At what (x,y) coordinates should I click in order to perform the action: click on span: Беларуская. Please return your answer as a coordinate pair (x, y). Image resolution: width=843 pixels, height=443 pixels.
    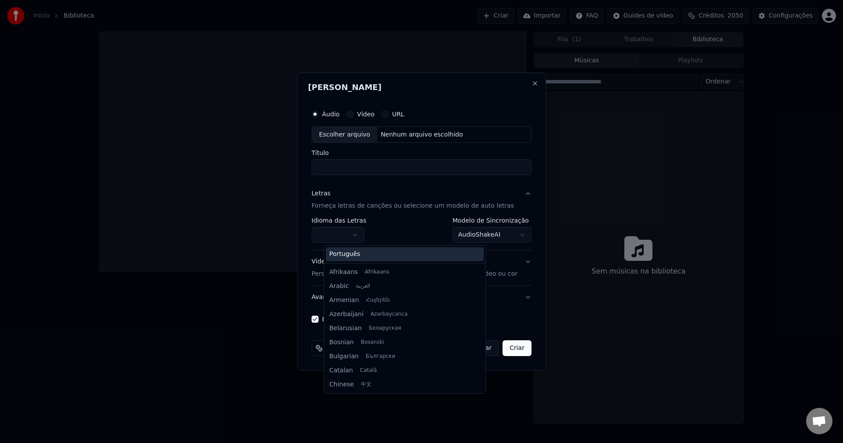
    Looking at the image, I should click on (385, 328).